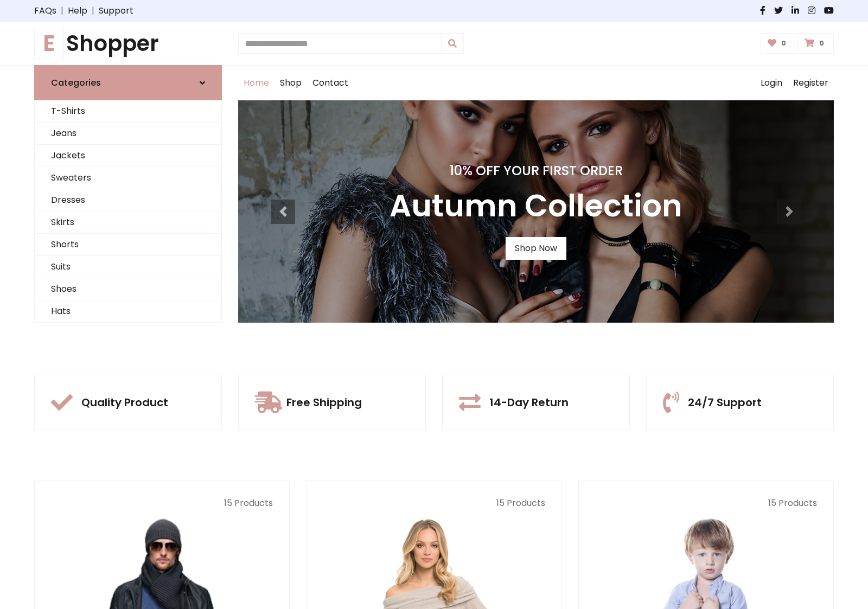 The height and width of the screenshot is (609, 868). I want to click on a: Hats, so click(128, 312).